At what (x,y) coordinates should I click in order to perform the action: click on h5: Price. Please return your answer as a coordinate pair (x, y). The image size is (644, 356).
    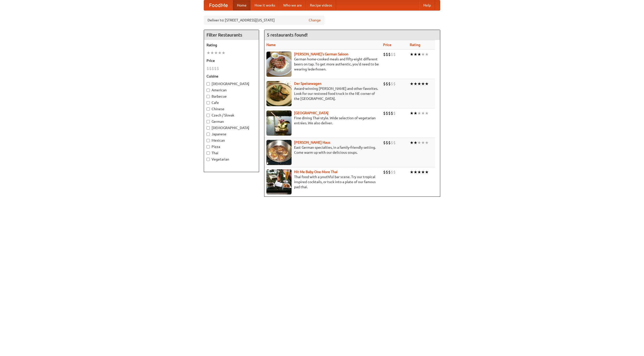
    Looking at the image, I should click on (231, 60).